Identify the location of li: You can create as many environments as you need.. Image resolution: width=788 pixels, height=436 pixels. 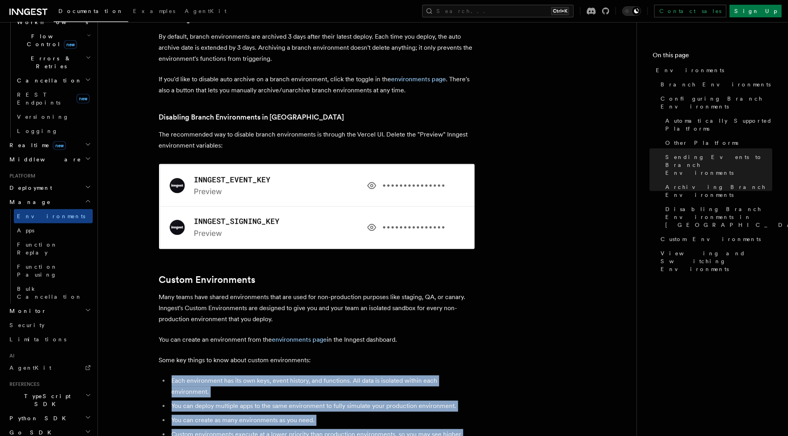
(322, 420).